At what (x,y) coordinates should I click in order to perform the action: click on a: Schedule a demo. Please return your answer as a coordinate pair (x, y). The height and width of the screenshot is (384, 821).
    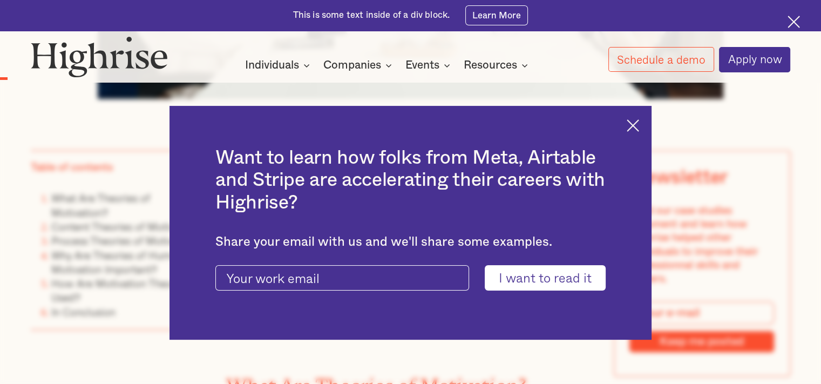
    Looking at the image, I should click on (661, 59).